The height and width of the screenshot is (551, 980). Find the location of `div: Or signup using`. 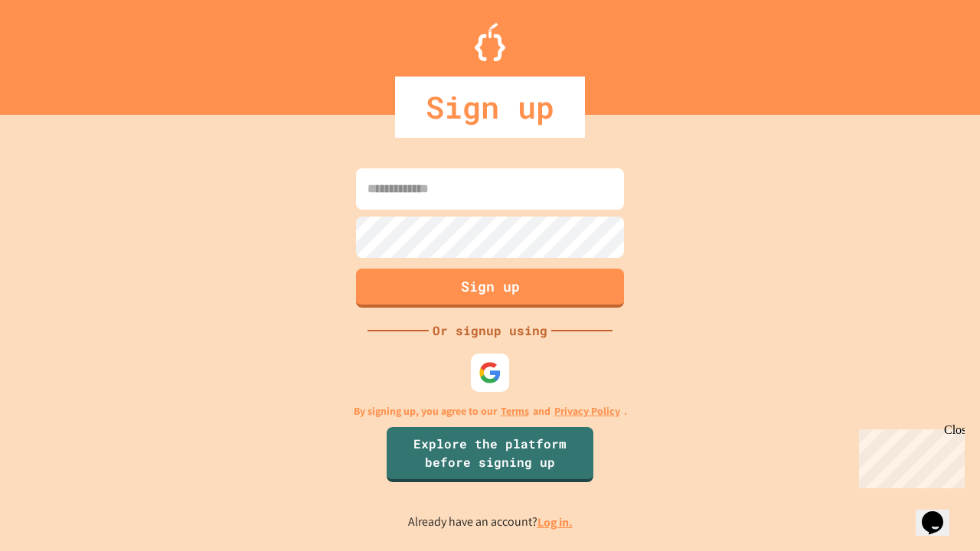

div: Or signup using is located at coordinates (490, 331).